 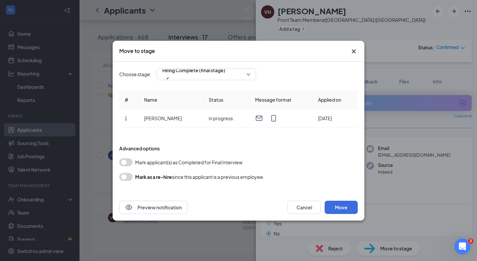 What do you see at coordinates (304, 208) in the screenshot?
I see `button: Cancel` at bounding box center [304, 208].